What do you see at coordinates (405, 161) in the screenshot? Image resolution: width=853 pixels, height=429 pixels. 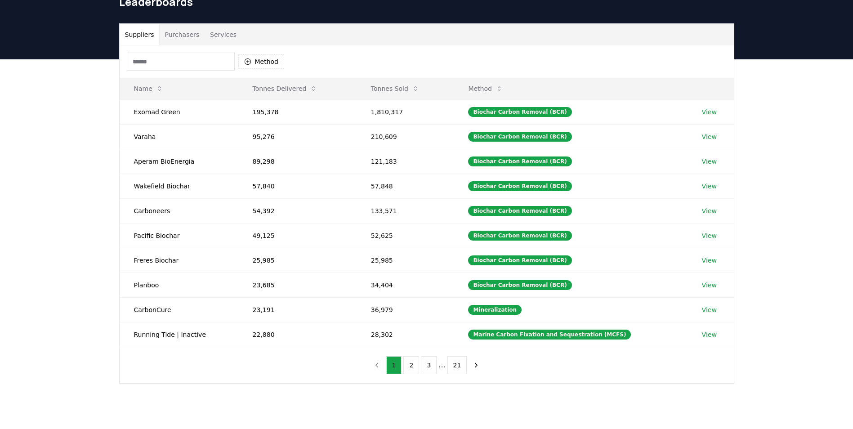 I see `td: 121,183` at bounding box center [405, 161].